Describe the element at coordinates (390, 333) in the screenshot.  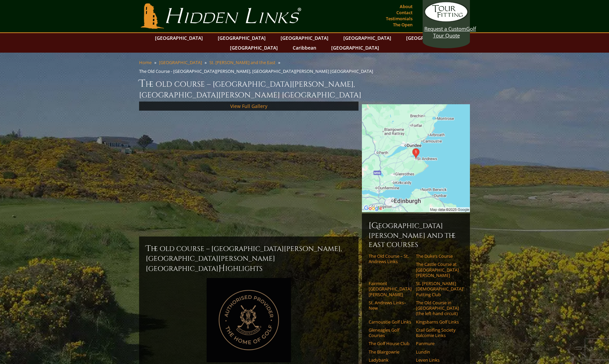
I see `a: Gleneagles Golf Courses` at that location.